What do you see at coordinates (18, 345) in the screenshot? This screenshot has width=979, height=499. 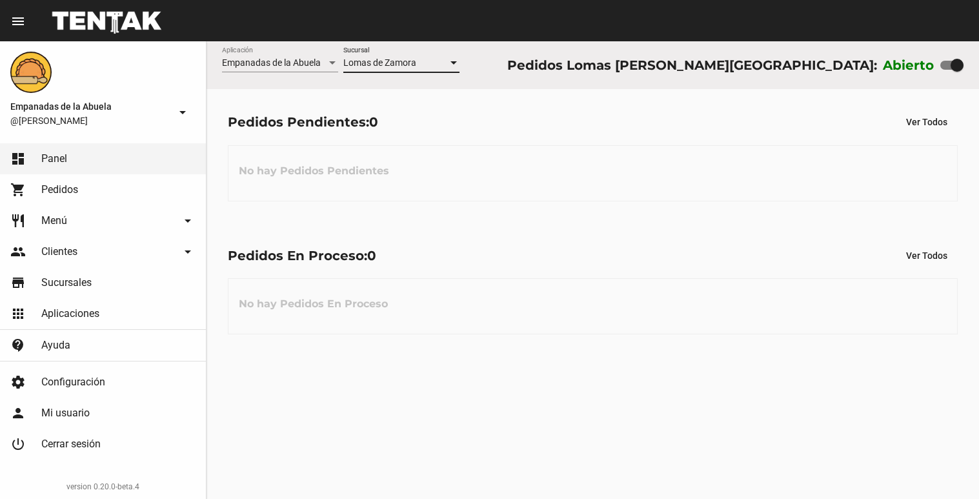 I see `mat-icon: contact_support` at bounding box center [18, 345].